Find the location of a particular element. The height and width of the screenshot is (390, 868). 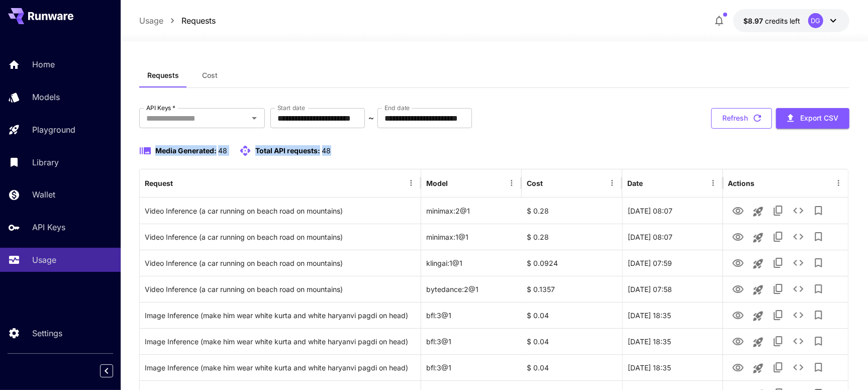

a: Requests is located at coordinates (198, 20).